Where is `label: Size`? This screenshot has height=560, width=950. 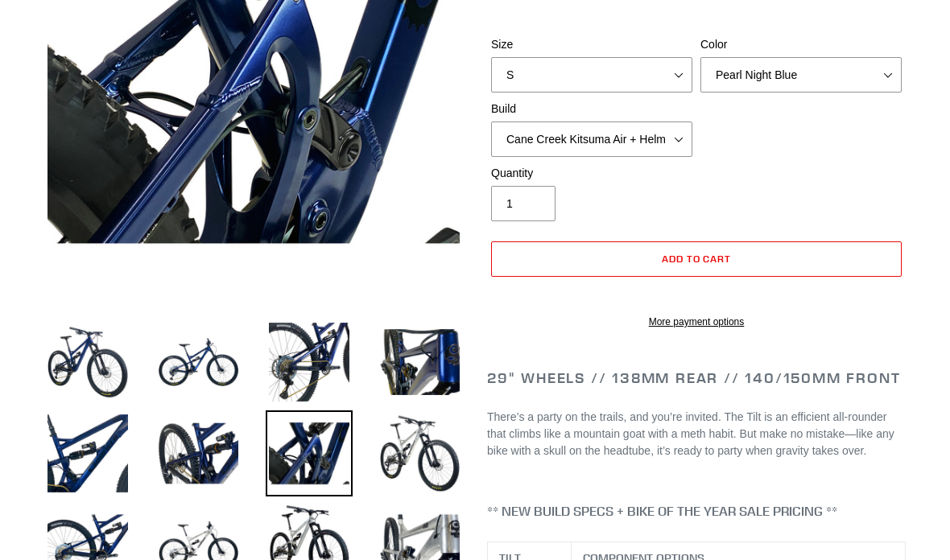
label: Size is located at coordinates (592, 45).